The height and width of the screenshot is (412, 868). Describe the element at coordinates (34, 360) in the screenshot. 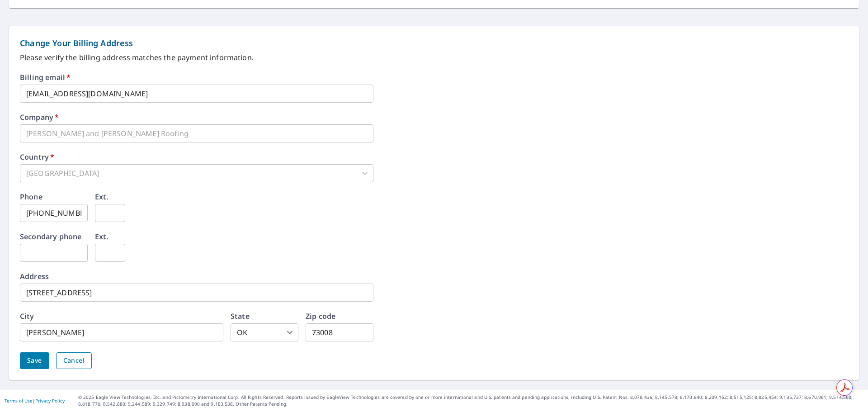

I see `span: Save` at that location.